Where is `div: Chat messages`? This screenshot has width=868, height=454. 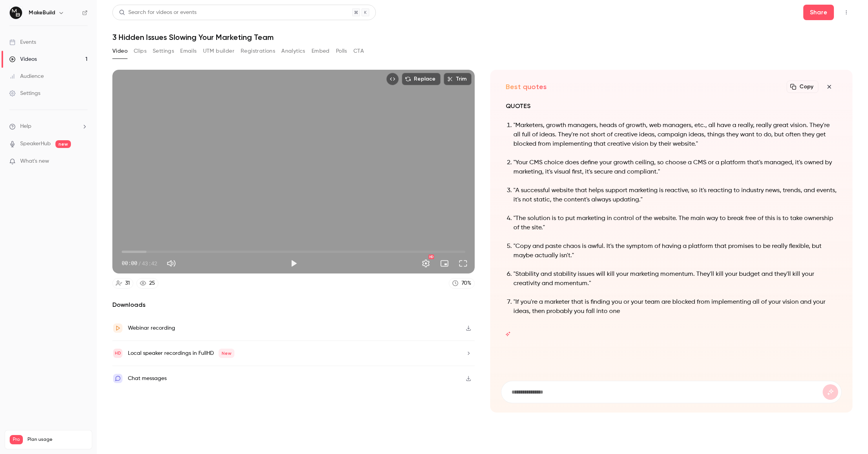 div: Chat messages is located at coordinates (147, 379).